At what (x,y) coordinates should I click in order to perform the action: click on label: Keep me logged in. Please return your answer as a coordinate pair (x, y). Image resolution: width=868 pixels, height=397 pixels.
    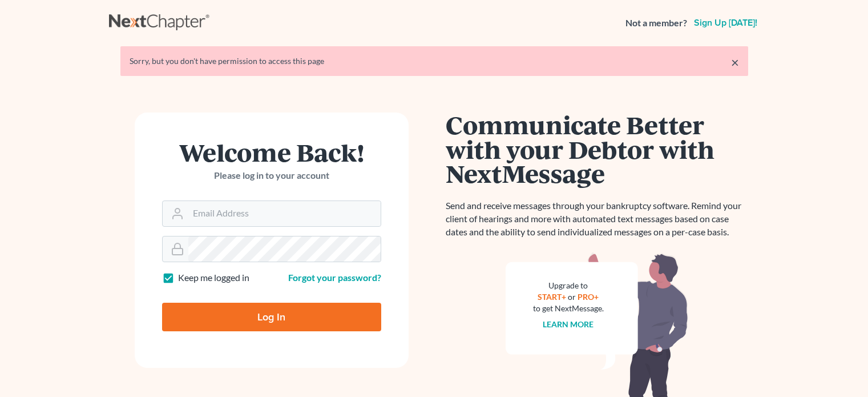
    Looking at the image, I should click on (213, 278).